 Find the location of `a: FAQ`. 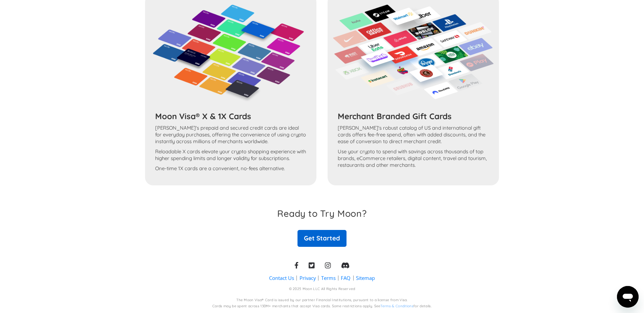

a: FAQ is located at coordinates (346, 278).